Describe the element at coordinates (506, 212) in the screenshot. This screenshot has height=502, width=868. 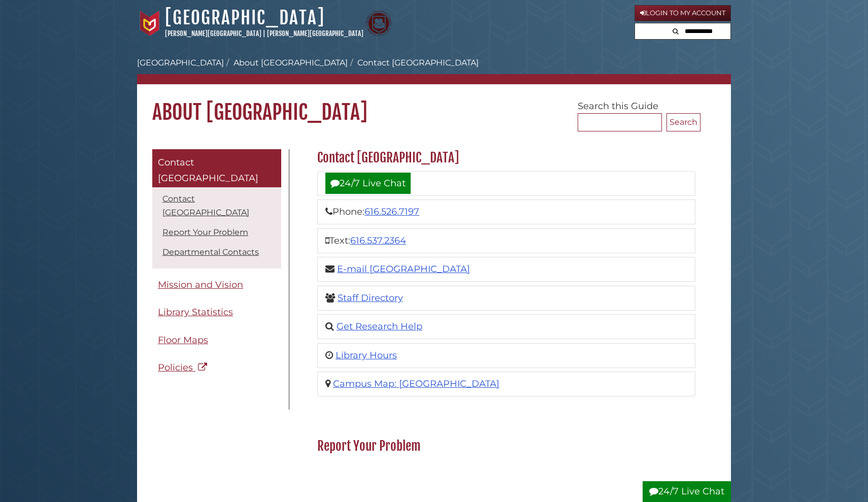
I see `li: Phone:` at that location.